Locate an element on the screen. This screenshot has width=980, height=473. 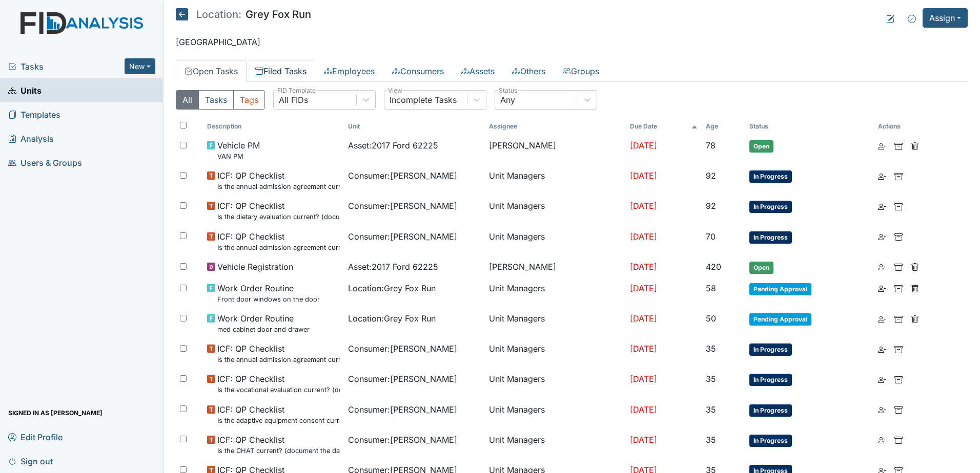
th: Actions is located at coordinates (900, 127).